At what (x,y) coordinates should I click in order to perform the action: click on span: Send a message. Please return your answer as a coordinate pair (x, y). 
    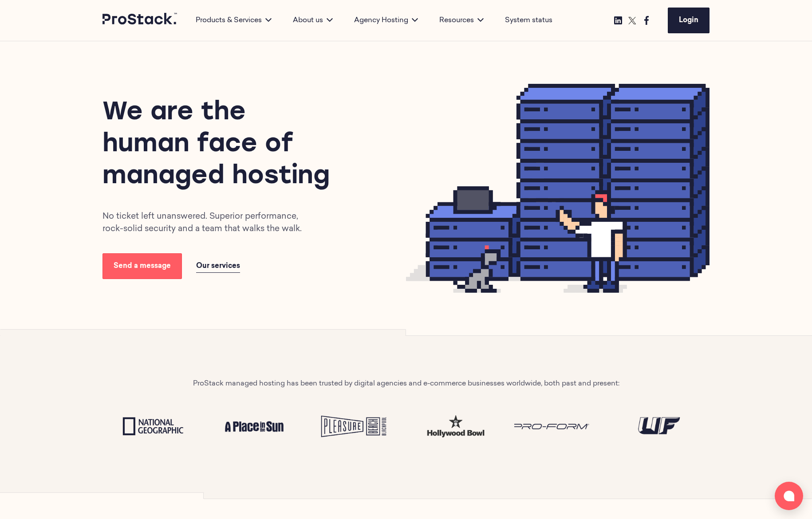
    Looking at the image, I should click on (142, 266).